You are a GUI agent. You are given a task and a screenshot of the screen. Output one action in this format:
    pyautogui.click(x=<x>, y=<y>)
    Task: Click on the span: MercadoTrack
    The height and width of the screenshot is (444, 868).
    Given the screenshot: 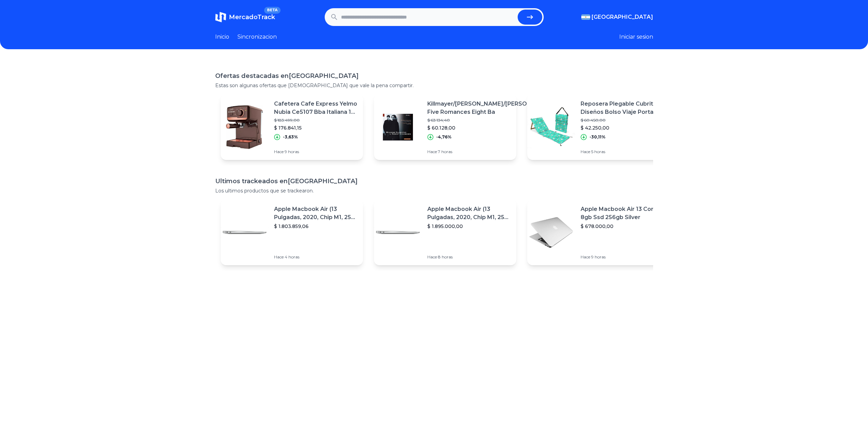 What is the action you would take?
    pyautogui.click(x=252, y=17)
    